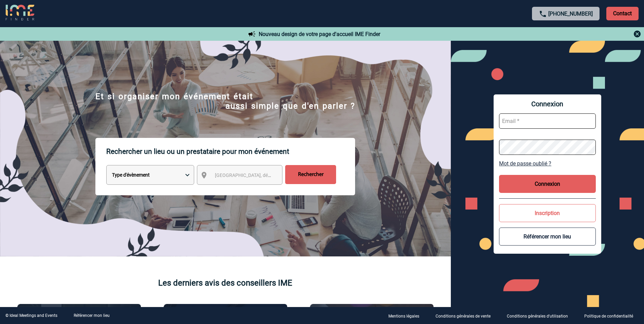  I want to click on p: Conditions générales d'utilisation, so click(538, 316).